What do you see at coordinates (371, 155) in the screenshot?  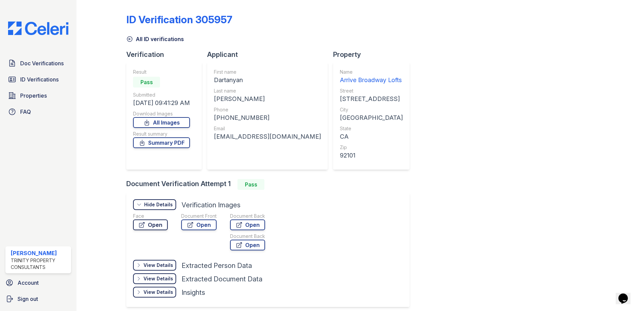 I see `div: 92101` at bounding box center [371, 155].